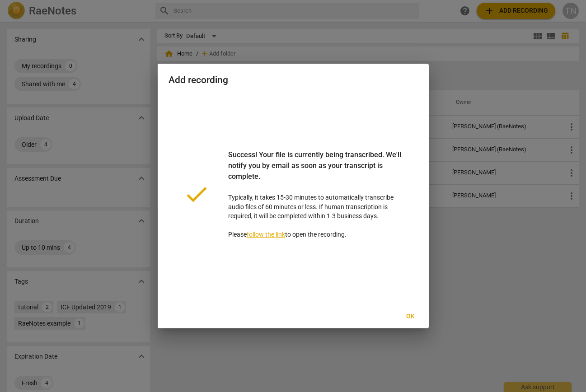 The image size is (586, 392). I want to click on button: Ok, so click(411, 317).